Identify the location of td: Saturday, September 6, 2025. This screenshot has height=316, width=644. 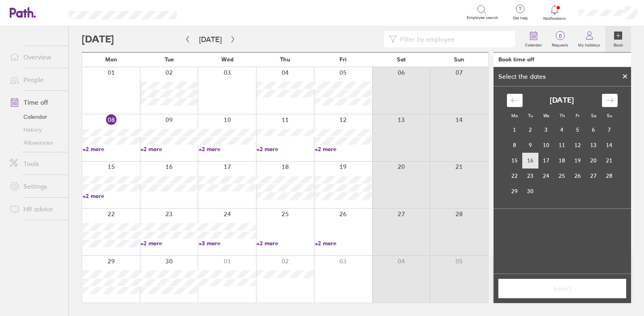
(594, 130).